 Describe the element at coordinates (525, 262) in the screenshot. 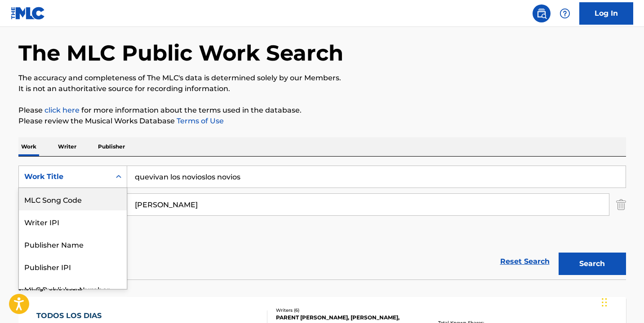

I see `a: Reset Search` at that location.